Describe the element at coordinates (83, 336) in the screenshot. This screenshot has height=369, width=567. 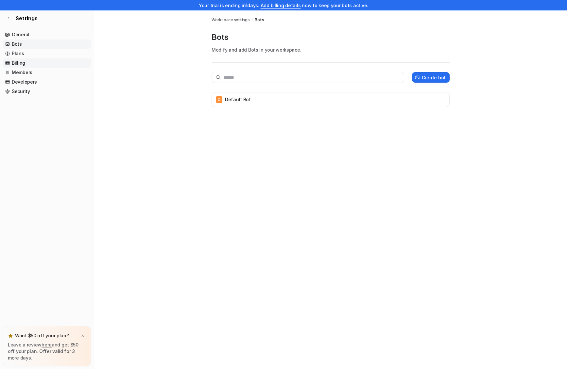
I see `img: x` at that location.